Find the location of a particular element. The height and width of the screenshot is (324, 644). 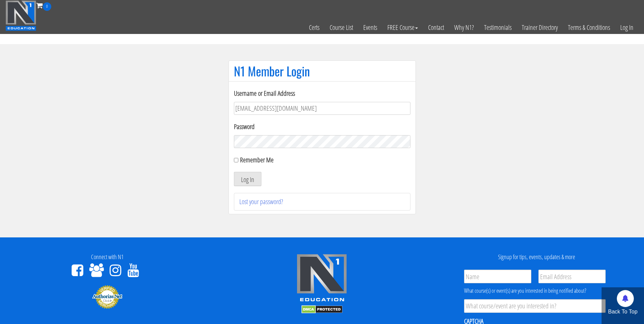

input: What course/event are you interested in? is located at coordinates (534, 306).